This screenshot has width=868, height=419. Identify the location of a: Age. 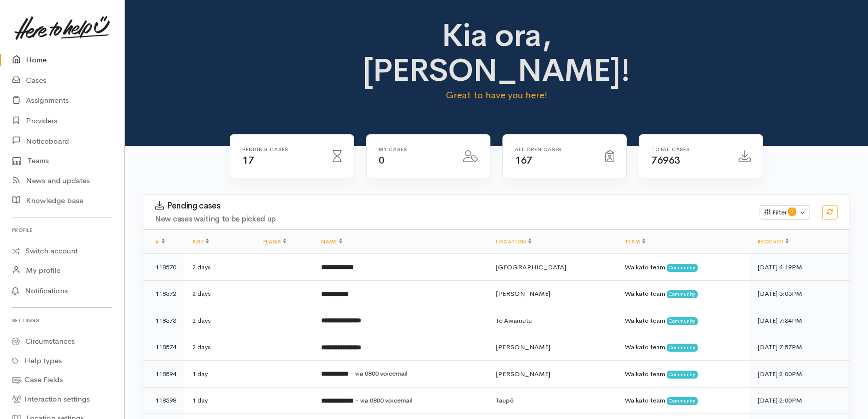
(200, 242).